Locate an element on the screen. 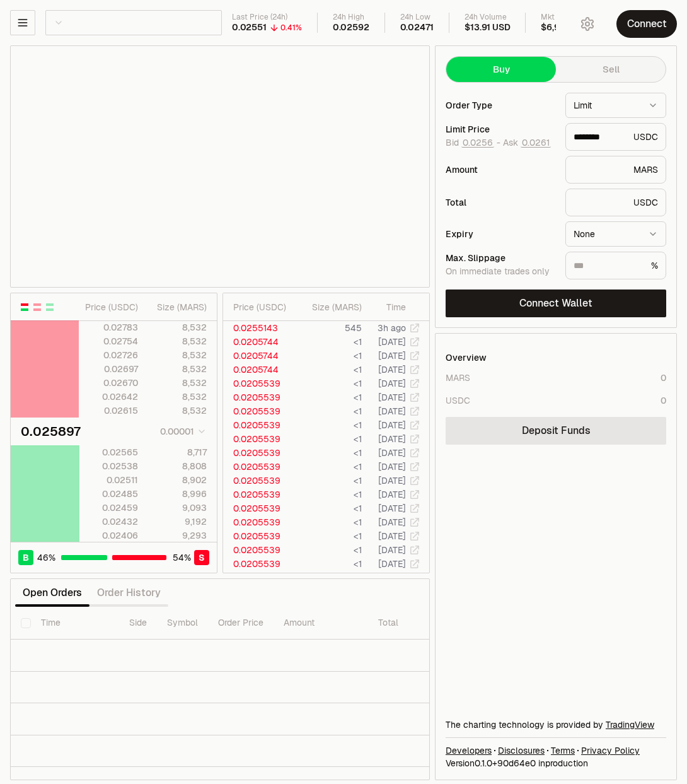 This screenshot has height=784, width=687. span: S is located at coordinates (202, 557).